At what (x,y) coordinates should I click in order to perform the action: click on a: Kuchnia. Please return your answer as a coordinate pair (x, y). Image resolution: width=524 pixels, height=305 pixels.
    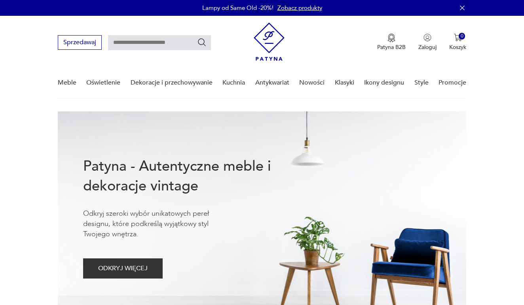
    Looking at the image, I should click on (233, 83).